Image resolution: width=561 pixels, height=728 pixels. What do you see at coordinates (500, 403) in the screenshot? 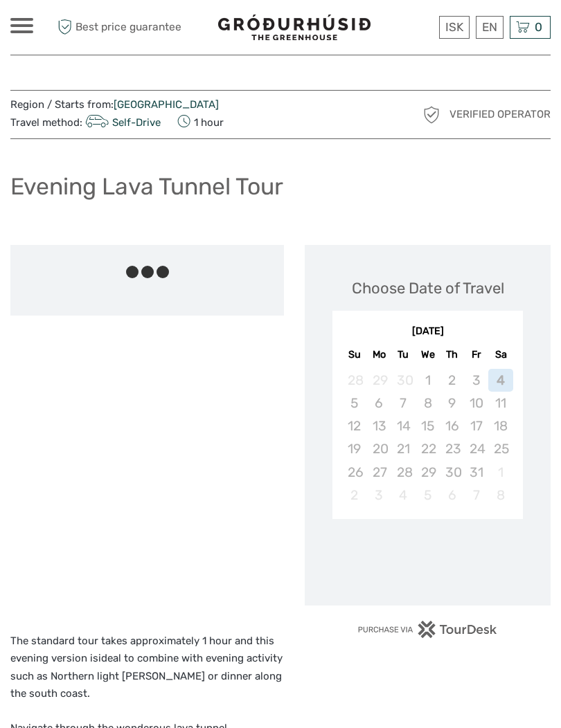
I see `div: Not available Saturday, October 11th, 2025` at bounding box center [500, 403].